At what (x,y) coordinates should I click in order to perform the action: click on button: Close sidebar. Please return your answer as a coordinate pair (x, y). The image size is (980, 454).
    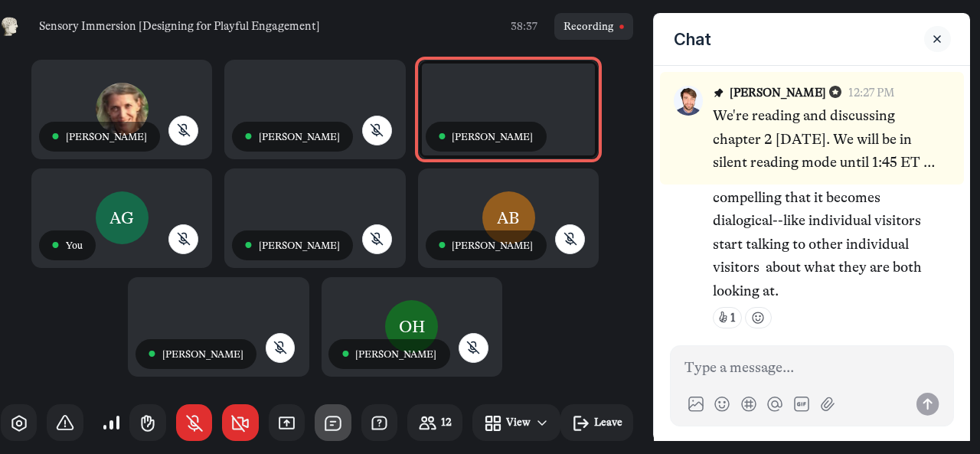
    Looking at the image, I should click on (937, 39).